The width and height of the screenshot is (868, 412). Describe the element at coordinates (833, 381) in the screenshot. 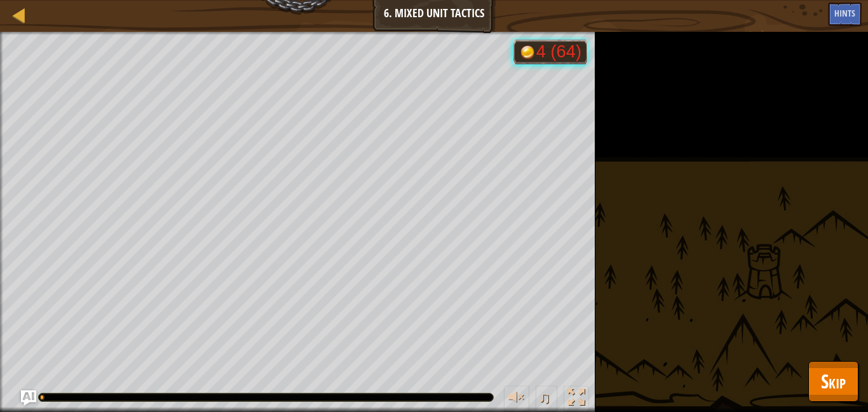

I see `button: Skip` at that location.